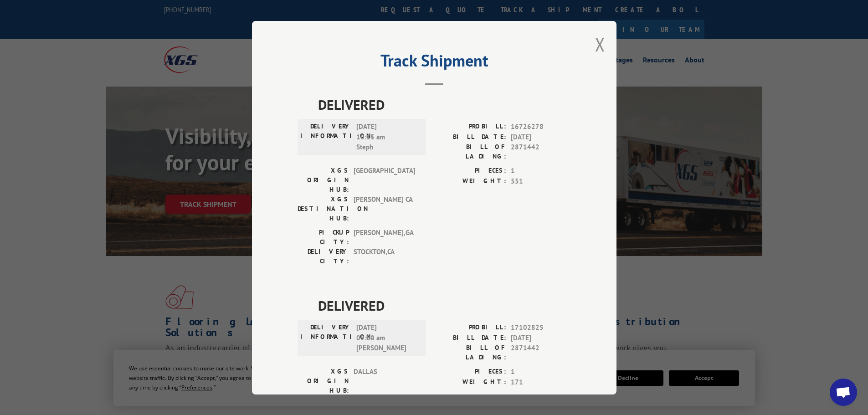 Image resolution: width=868 pixels, height=415 pixels. I want to click on h2: Track Shipment, so click(434, 63).